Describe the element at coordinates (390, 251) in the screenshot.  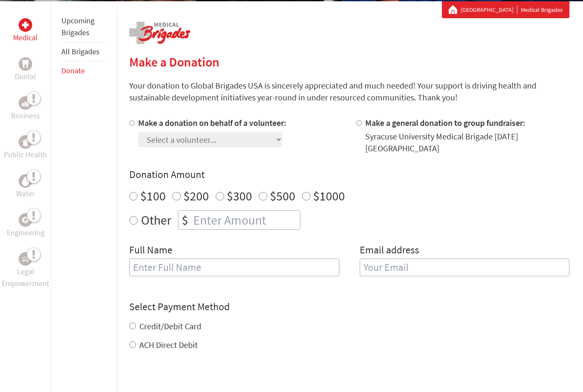
I see `label: Email address` at that location.